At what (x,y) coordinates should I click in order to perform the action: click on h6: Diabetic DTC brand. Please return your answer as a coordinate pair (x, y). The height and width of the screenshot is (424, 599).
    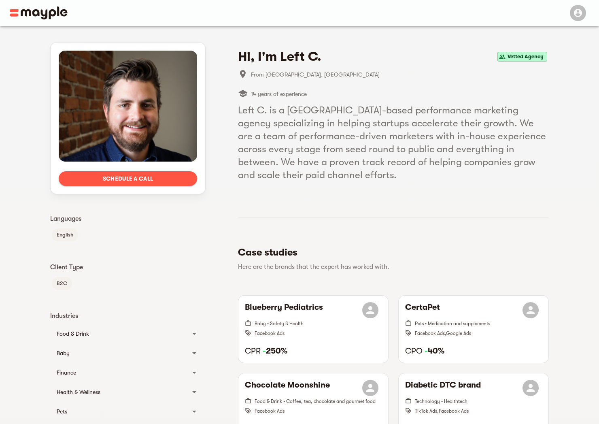
    Looking at the image, I should click on (443, 388).